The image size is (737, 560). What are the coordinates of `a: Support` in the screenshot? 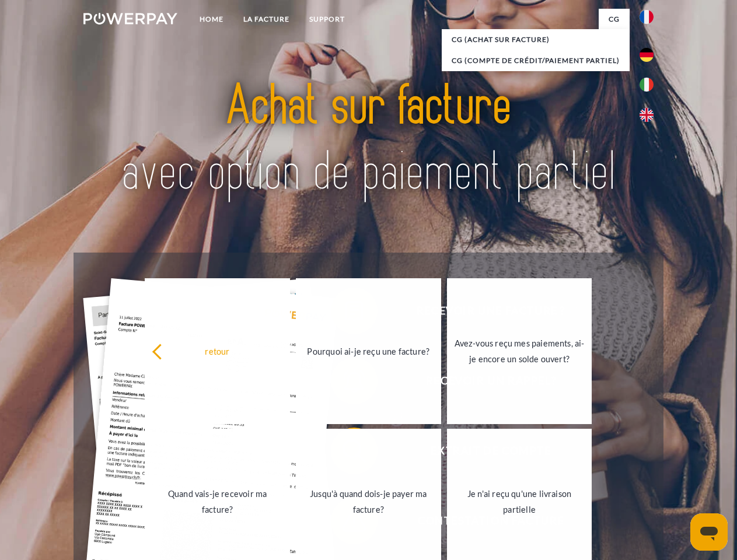 It's located at (326, 19).